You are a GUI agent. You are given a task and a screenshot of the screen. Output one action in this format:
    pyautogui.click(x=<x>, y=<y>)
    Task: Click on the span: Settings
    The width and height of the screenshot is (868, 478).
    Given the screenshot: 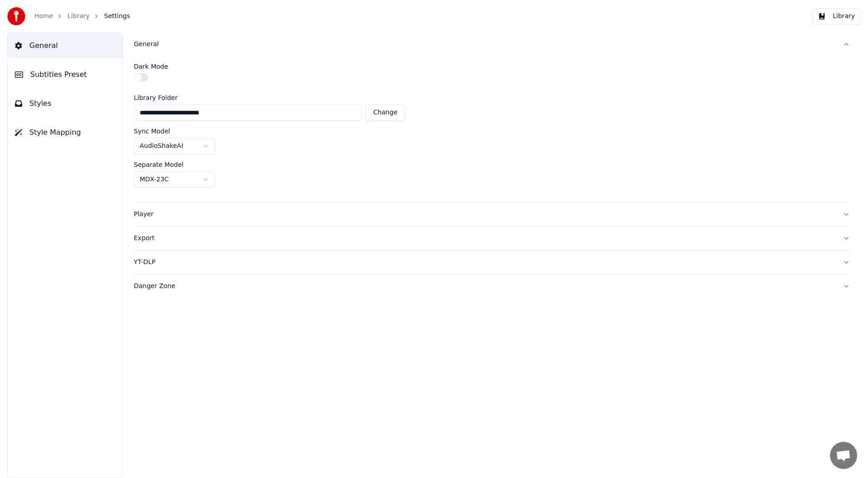 What is the action you would take?
    pyautogui.click(x=117, y=16)
    